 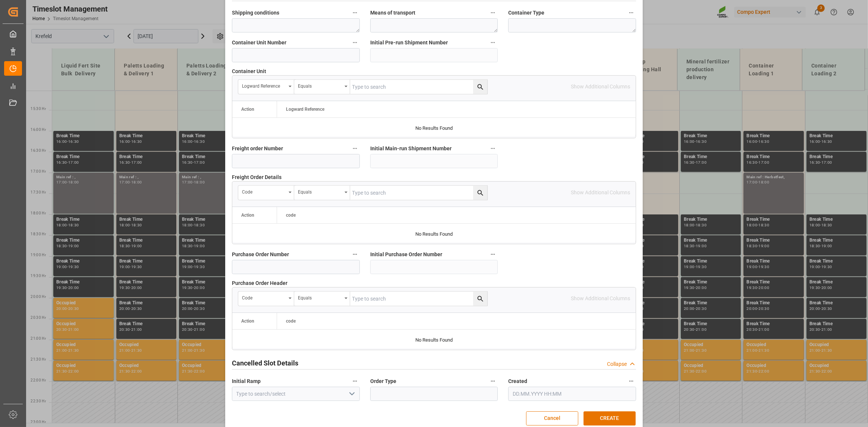 I want to click on div: Collapse, so click(x=617, y=364).